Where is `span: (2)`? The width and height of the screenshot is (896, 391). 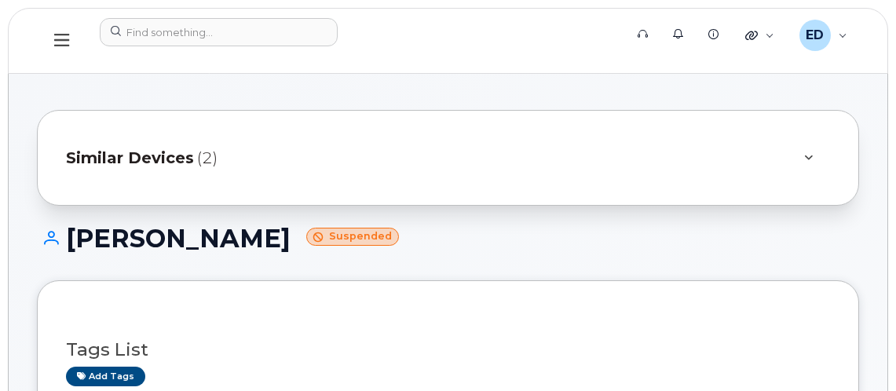 span: (2) is located at coordinates (207, 158).